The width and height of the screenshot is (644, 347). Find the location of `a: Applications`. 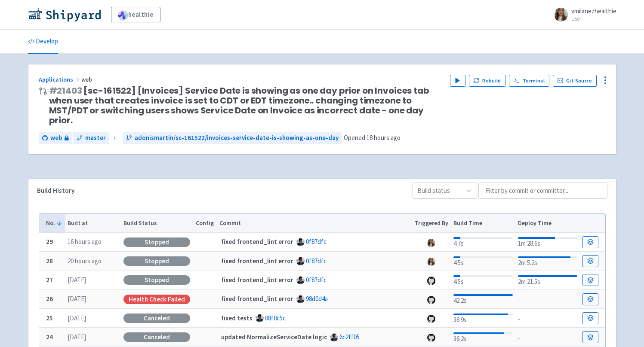

a: Applications is located at coordinates (60, 80).